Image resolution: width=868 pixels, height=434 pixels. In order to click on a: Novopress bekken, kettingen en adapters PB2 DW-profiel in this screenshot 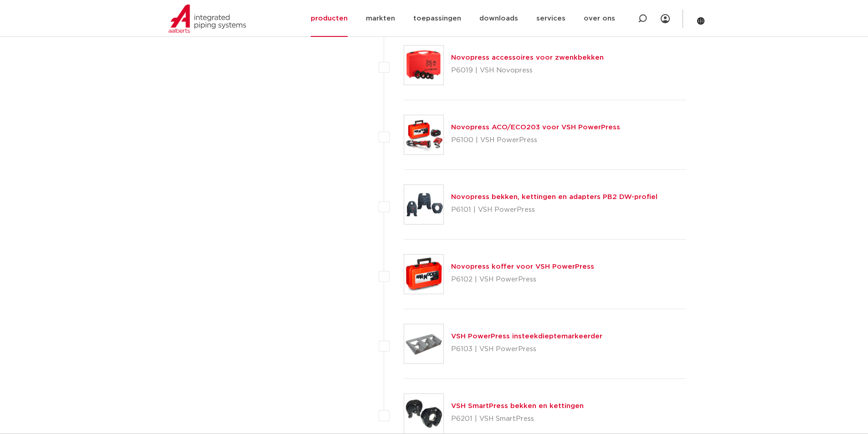, I will do `click(554, 197)`.